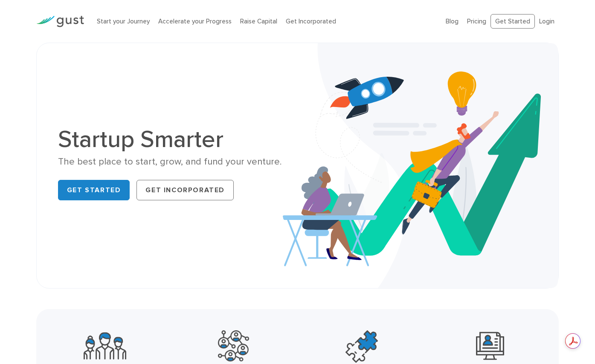  What do you see at coordinates (175, 161) in the screenshot?
I see `div: The best place to start, grow, and fund your venture.` at bounding box center [175, 161].